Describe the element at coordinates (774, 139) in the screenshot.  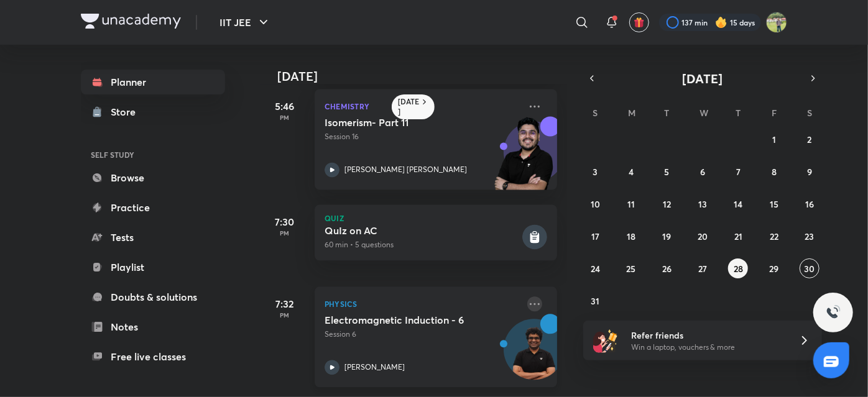
I see `button: August 1, 2025` at that location.